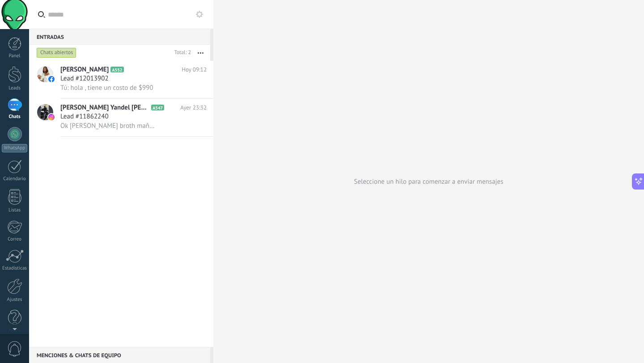 The width and height of the screenshot is (644, 363). What do you see at coordinates (117, 70) in the screenshot?
I see `span: A552` at bounding box center [117, 70].